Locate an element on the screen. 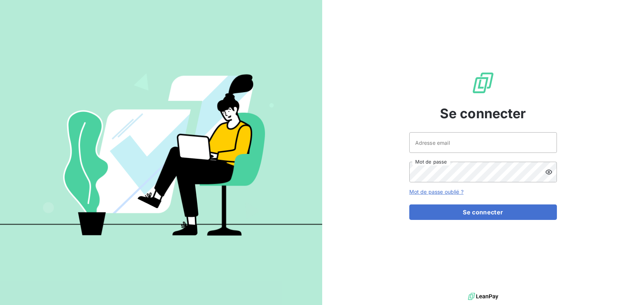  img: Logo LeanPay is located at coordinates (483, 83).